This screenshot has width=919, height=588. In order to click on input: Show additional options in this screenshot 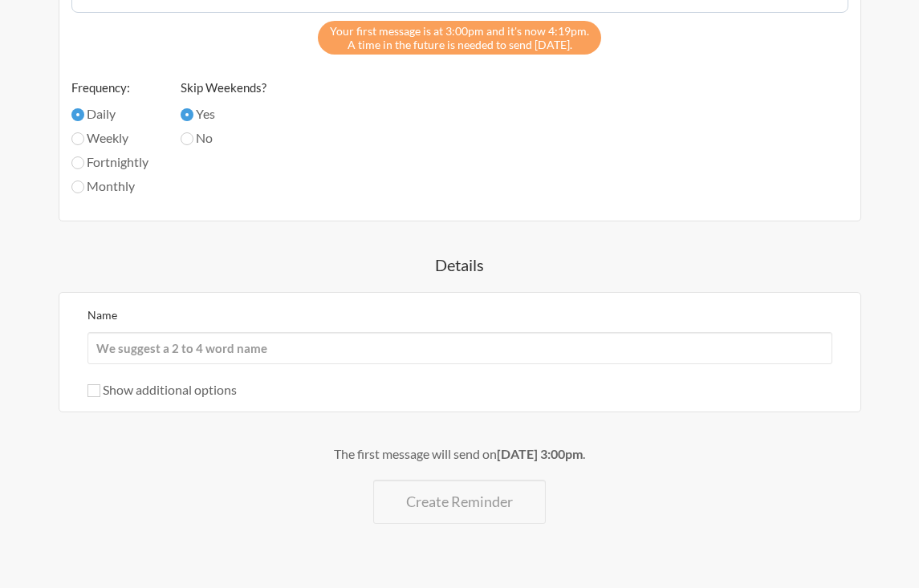, I will do `click(94, 391)`.